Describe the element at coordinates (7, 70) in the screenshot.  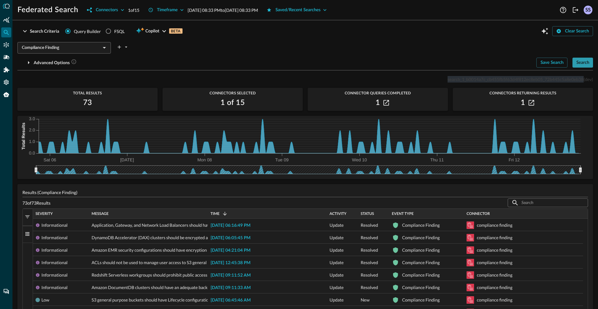
I see `div: Addons` at that location.